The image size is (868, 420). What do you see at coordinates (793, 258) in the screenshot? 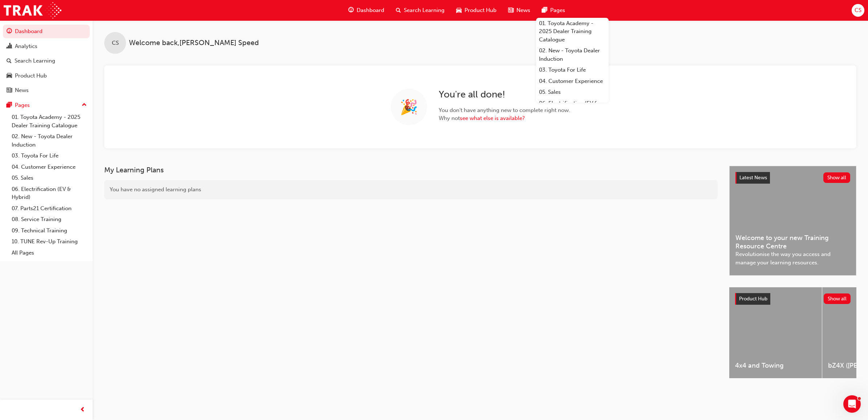
I see `span: Revolutionise the way you access and manage your learning resources.` at bounding box center [793, 258].